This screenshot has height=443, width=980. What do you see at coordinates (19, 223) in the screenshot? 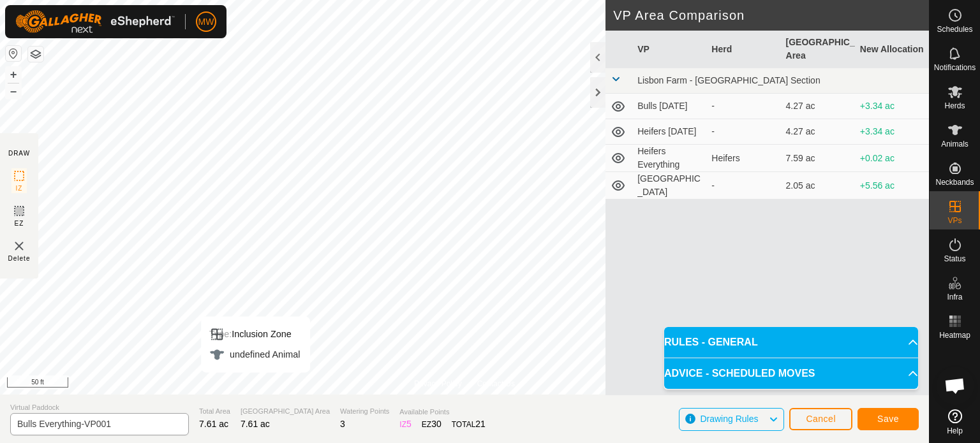
I see `span: EZ` at bounding box center [19, 223].